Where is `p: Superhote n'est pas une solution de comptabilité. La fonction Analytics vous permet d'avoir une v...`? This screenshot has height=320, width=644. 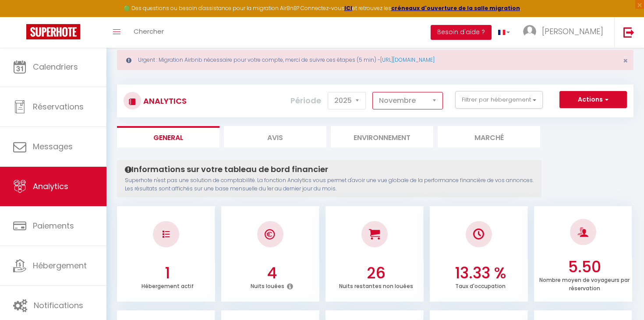
p: Superhote n'est pas une solution de comptabilité. La fonction Analytics vous permet d'avoir une v... is located at coordinates (329, 185).